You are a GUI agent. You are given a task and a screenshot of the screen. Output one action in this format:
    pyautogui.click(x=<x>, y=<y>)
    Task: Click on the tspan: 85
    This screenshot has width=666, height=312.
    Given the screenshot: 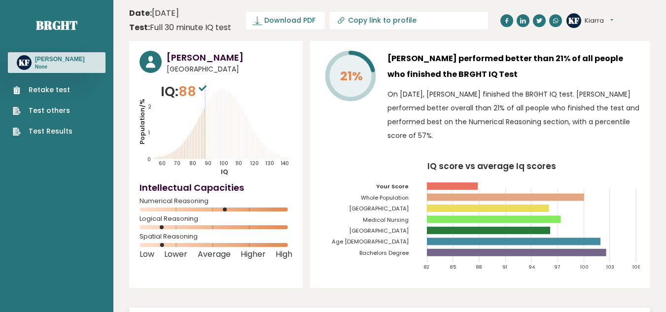 What is the action you would take?
    pyautogui.click(x=453, y=267)
    